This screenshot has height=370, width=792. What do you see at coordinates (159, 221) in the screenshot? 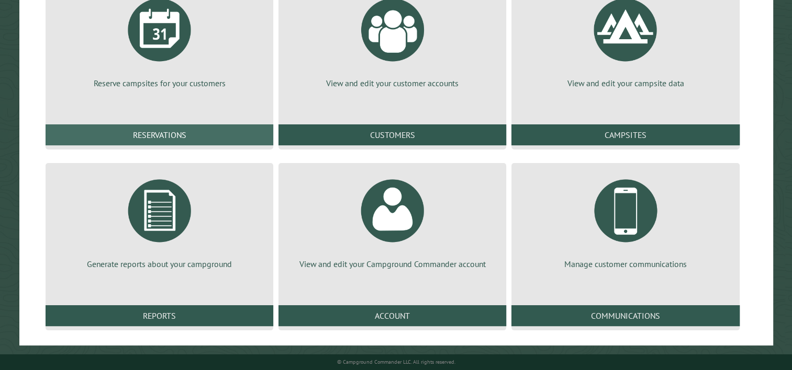
I see `a: Generate reports about your campground` at bounding box center [159, 221].